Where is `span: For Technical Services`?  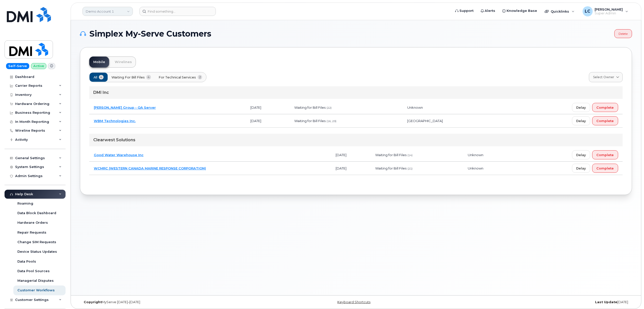 span: For Technical Services is located at coordinates (178, 77).